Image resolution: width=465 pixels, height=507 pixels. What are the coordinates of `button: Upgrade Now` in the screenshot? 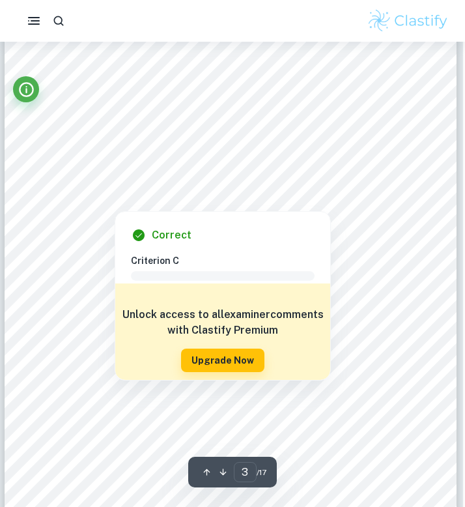 It's located at (223, 360).